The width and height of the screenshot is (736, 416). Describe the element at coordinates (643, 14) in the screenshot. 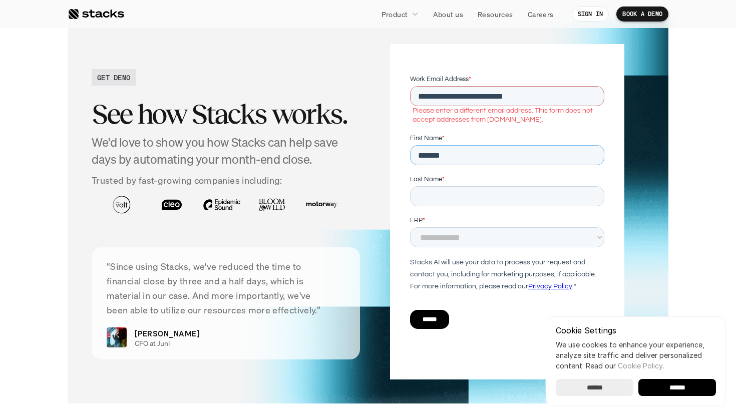

I see `a: BOOK A DEMO` at that location.